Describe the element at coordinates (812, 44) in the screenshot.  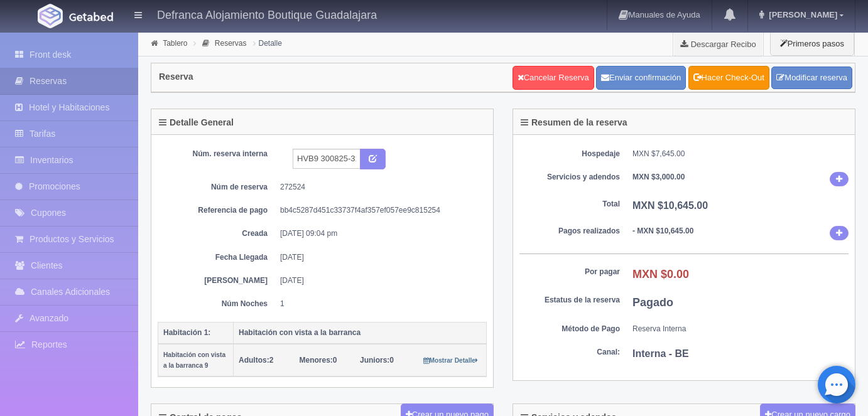
I see `button: Primeros pasos` at that location.